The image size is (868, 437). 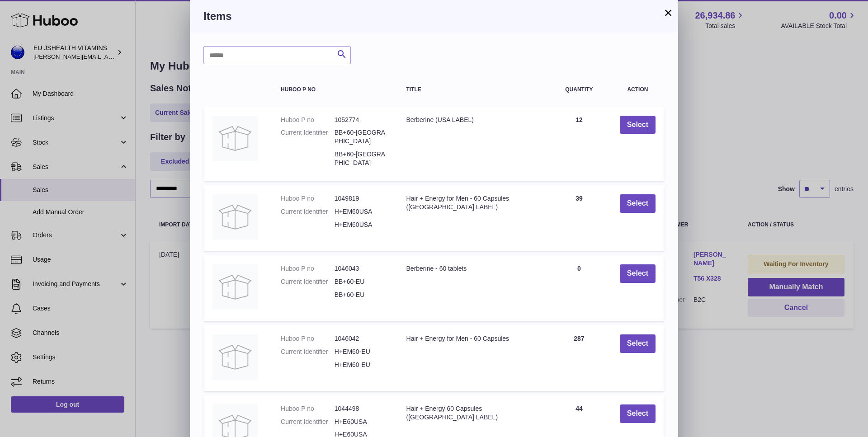 I want to click on dd: 1044498, so click(x=362, y=408).